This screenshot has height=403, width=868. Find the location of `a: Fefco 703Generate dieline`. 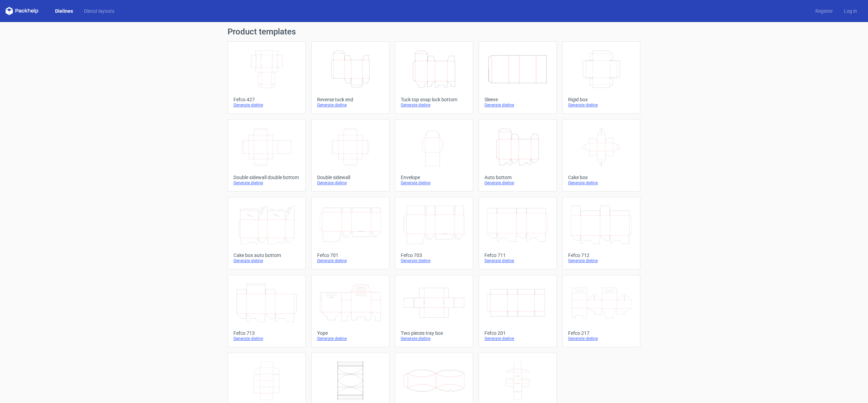

a: Fefco 703Generate dieline is located at coordinates (433, 234).